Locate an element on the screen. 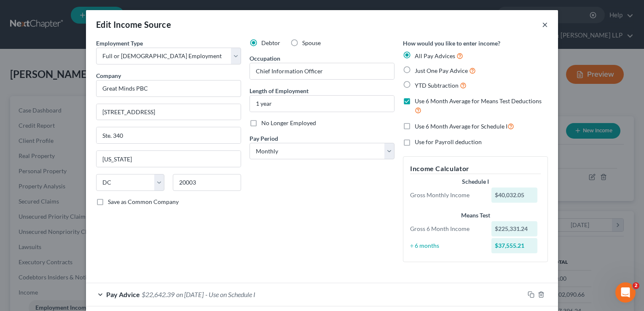 The height and width of the screenshot is (311, 644). div: $225,331.24 is located at coordinates (514, 229).